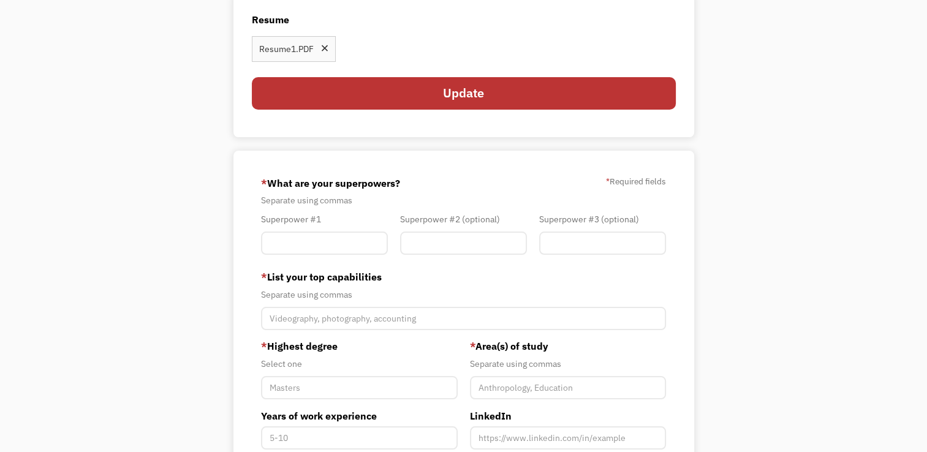 This screenshot has height=452, width=927. What do you see at coordinates (359, 346) in the screenshot?
I see `label: Highest degree` at bounding box center [359, 346].